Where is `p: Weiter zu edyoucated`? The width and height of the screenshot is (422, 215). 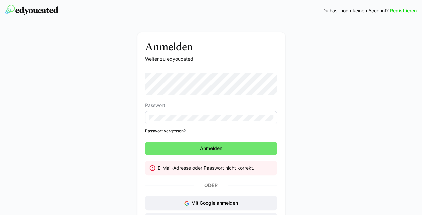
p: Weiter zu edyoucated is located at coordinates (211, 59).